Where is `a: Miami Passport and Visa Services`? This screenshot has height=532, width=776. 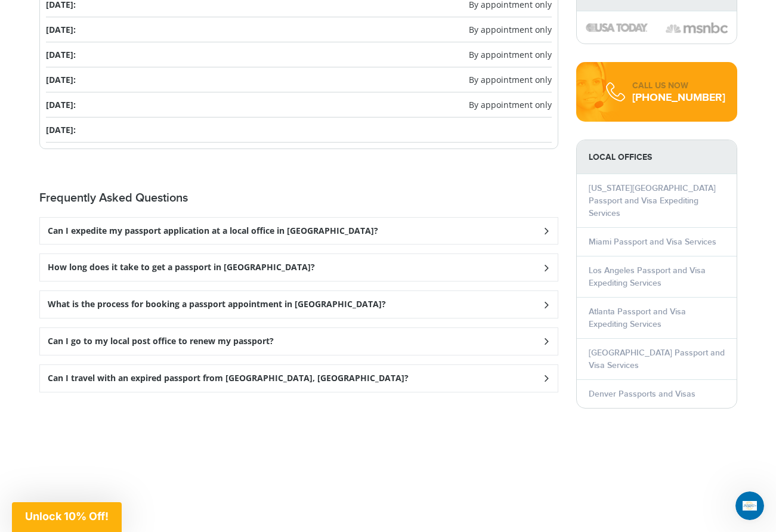 a: Miami Passport and Visa Services is located at coordinates (652, 241).